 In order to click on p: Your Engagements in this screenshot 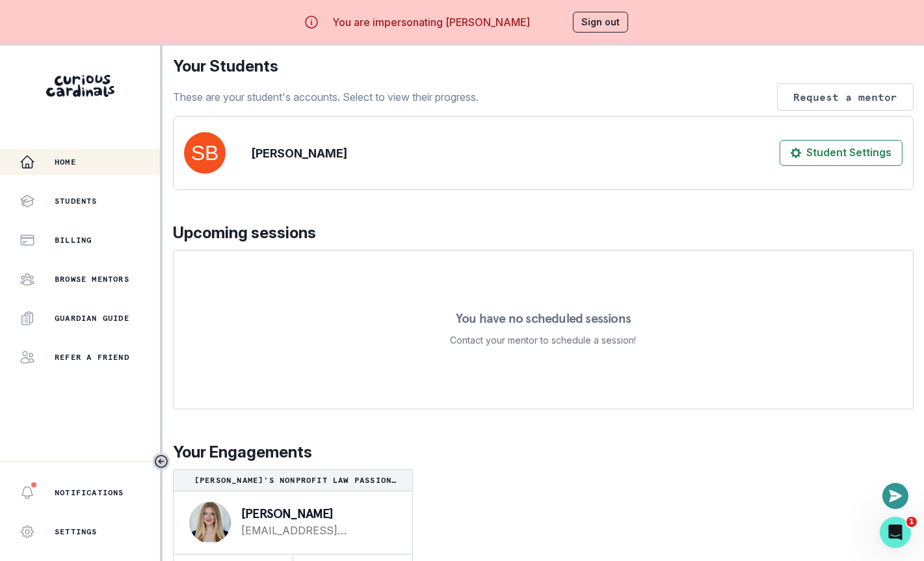, I will do `click(543, 452)`.